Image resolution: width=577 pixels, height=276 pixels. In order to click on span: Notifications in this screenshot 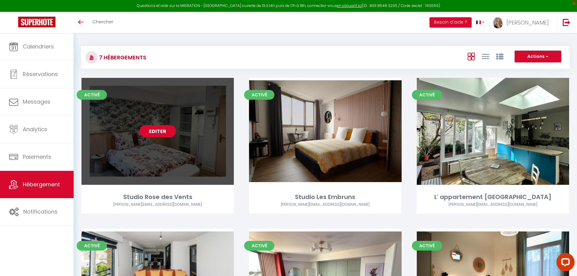, I will do `click(40, 212)`.